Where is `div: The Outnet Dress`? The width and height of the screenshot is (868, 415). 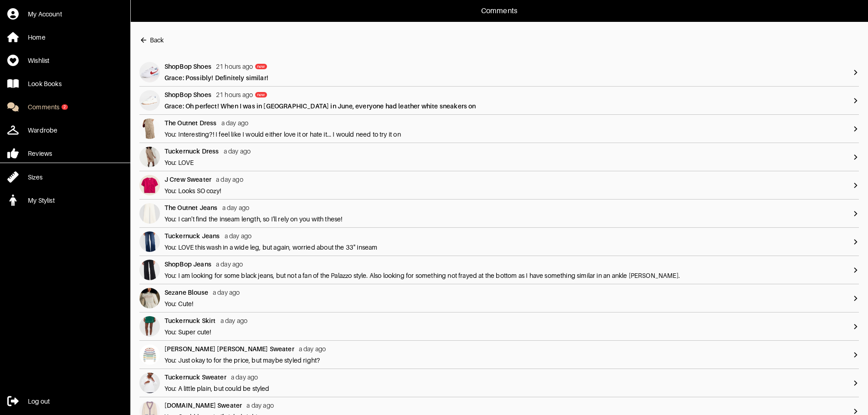 div: The Outnet Dress is located at coordinates (190, 123).